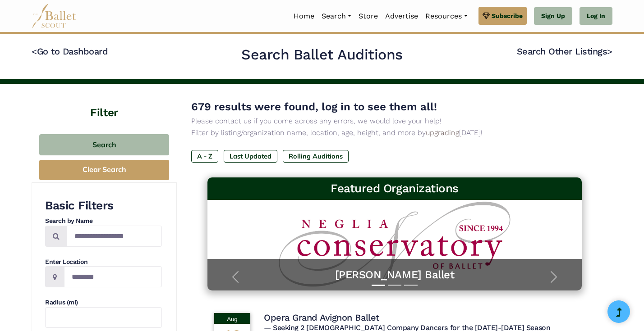 The width and height of the screenshot is (644, 331). What do you see at coordinates (104, 102) in the screenshot?
I see `h4: Filter` at bounding box center [104, 102].